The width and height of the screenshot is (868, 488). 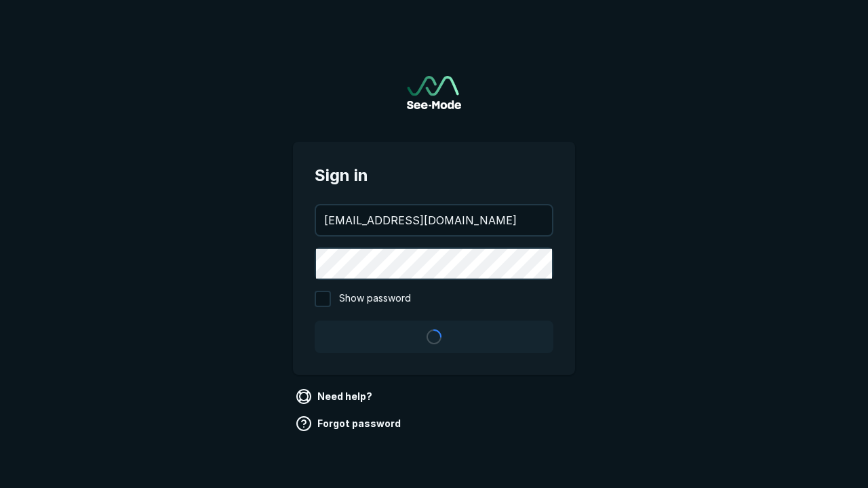 What do you see at coordinates (434, 92) in the screenshot?
I see `a: Go to sign in` at bounding box center [434, 92].